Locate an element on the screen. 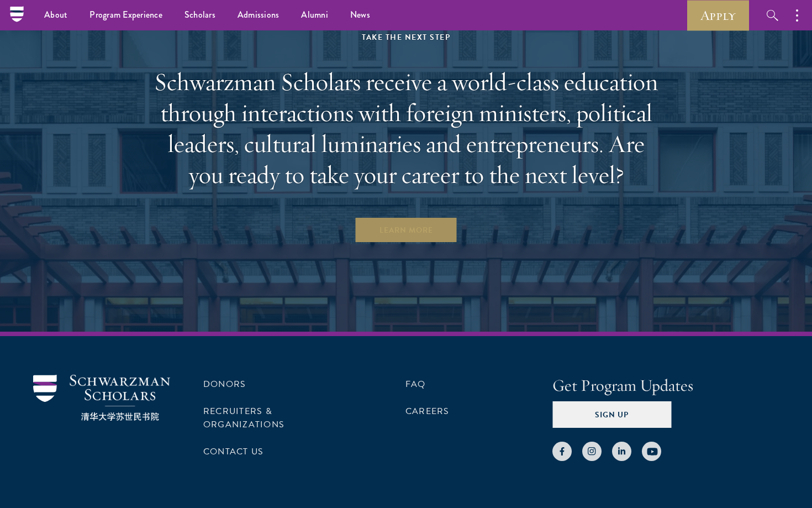  a: Recruiters & Organizations is located at coordinates (244, 418).